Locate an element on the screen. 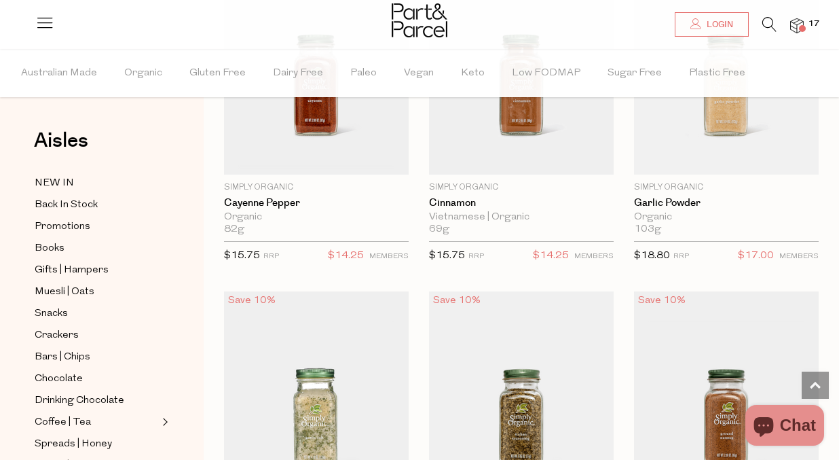  a: Cayenne Pepper is located at coordinates (316, 203).